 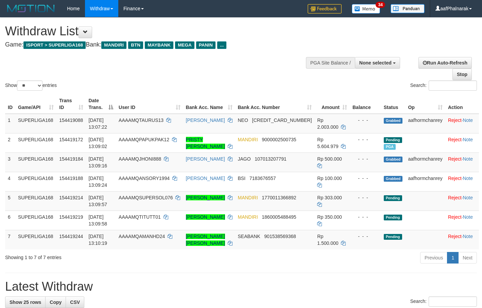 What do you see at coordinates (30, 86) in the screenshot?
I see `select: Showentries` at bounding box center [30, 86].